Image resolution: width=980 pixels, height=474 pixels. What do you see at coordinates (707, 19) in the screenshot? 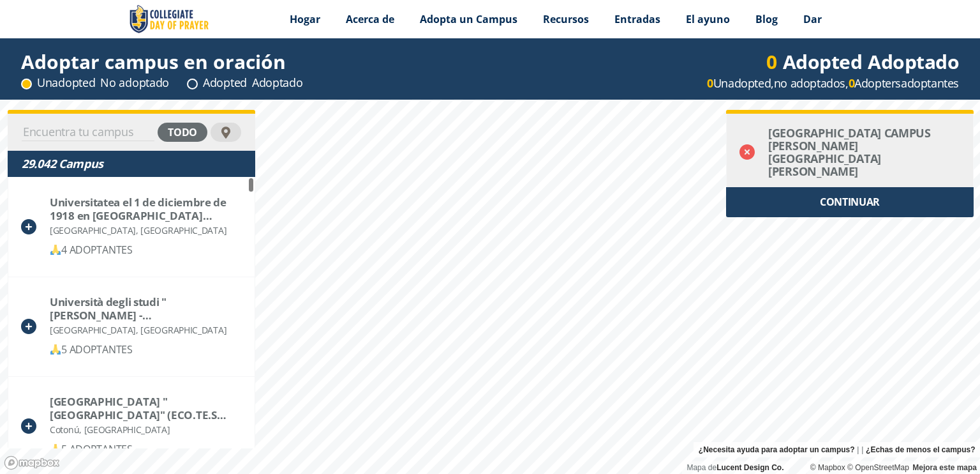
I see `a: El ayuno` at bounding box center [707, 19].